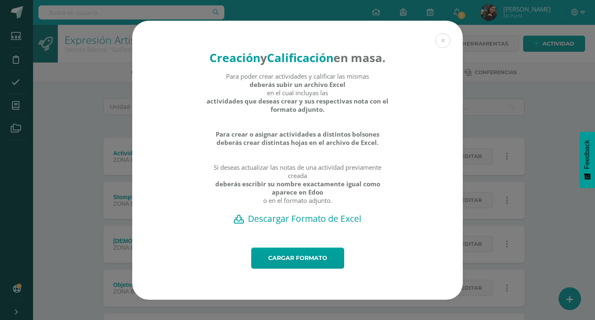  Describe the element at coordinates (298, 218) in the screenshot. I see `a: Descargar Formato de Excel` at that location.